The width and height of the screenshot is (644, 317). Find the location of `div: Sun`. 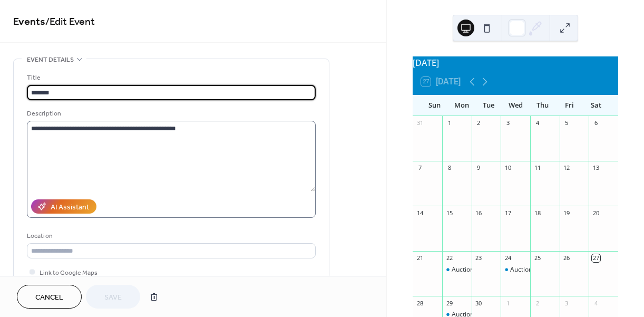

div: Sun is located at coordinates (435, 106).